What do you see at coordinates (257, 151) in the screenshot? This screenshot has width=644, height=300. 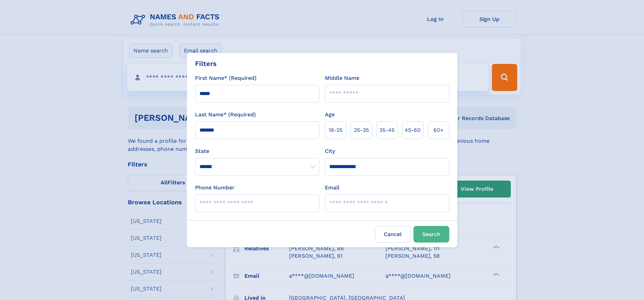 I see `label: State` at bounding box center [257, 151].